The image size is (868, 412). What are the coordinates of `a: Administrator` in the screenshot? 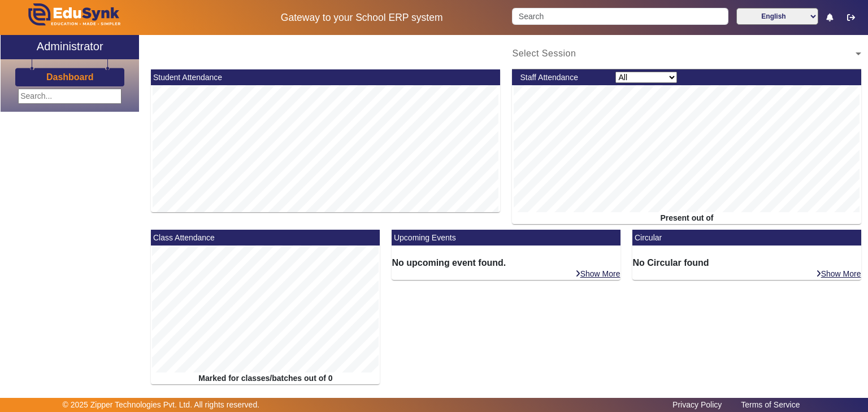 It's located at (70, 47).